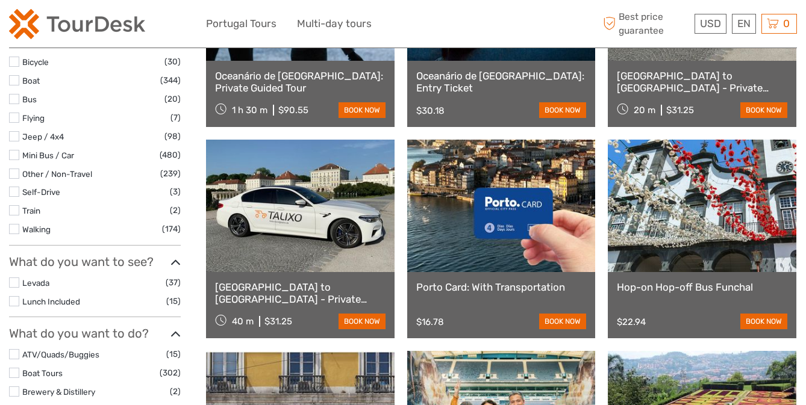 The image size is (806, 405). What do you see at coordinates (172, 99) in the screenshot?
I see `span: (20)` at bounding box center [172, 99].